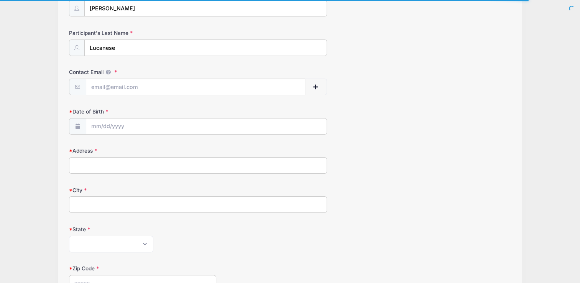 The height and width of the screenshot is (283, 580). What do you see at coordinates (143, 72) in the screenshot?
I see `label: Contact Email` at bounding box center [143, 72].